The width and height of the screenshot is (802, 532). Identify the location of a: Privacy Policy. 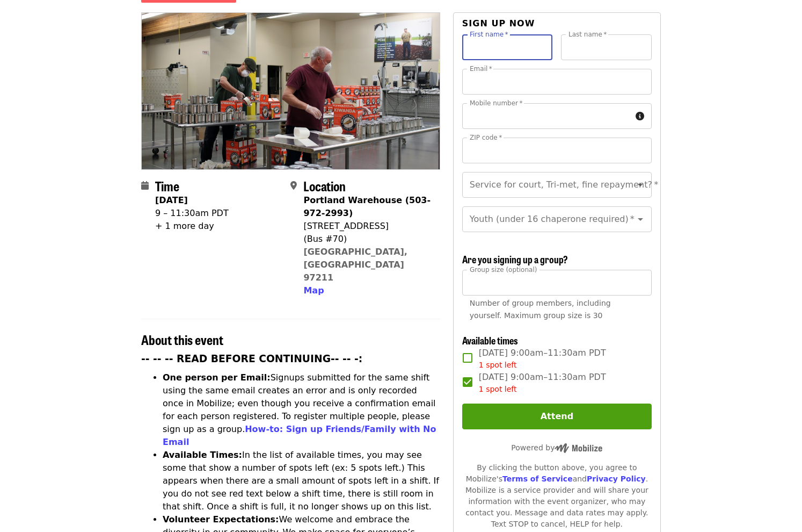
(617, 478).